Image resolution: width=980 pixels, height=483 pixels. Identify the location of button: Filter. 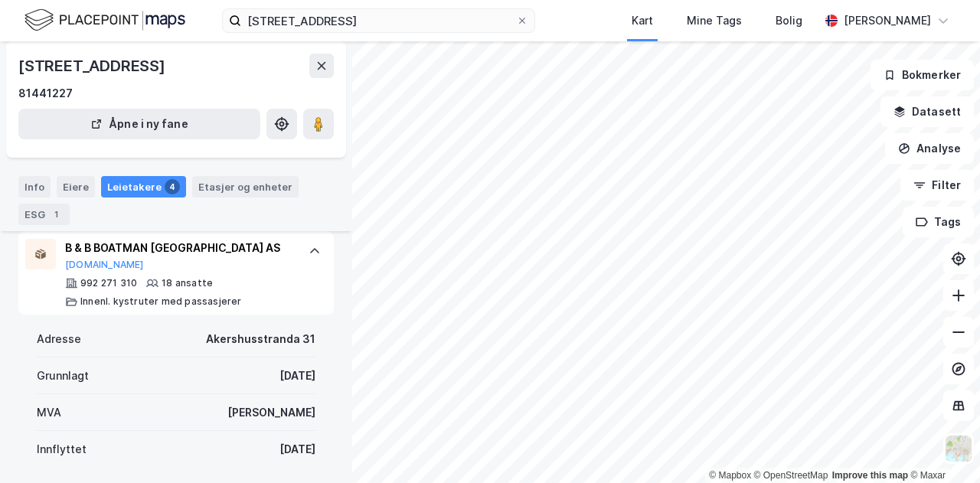
(937, 185).